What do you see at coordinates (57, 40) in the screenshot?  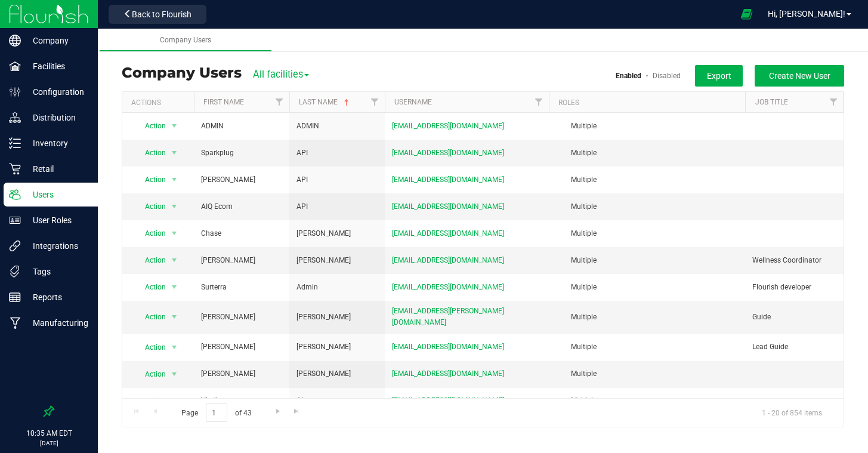 I see `p: Company` at bounding box center [57, 40].